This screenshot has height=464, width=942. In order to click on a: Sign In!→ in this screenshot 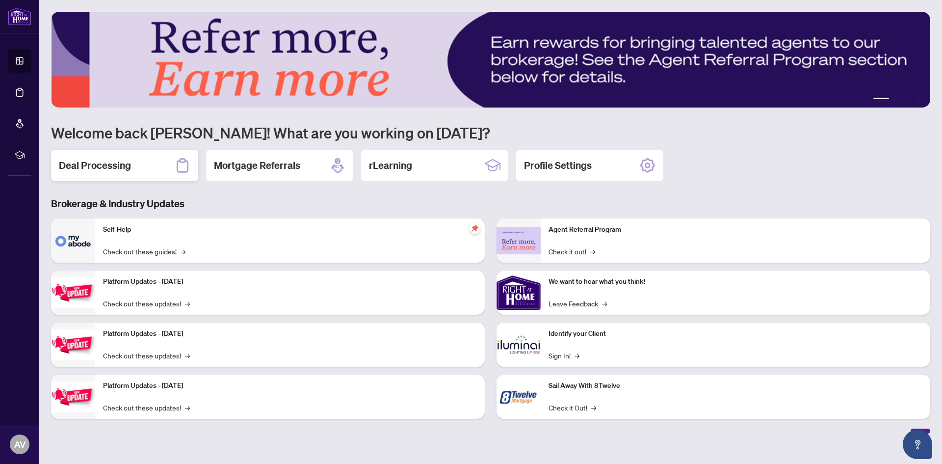, I will do `click(564, 355)`.